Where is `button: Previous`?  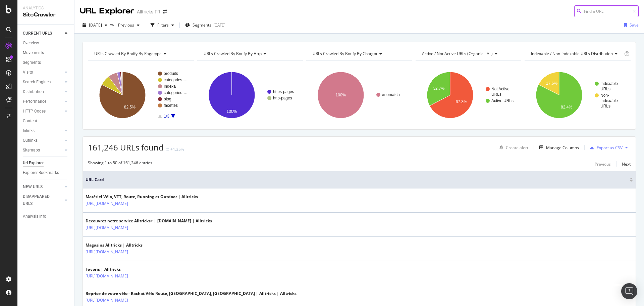 button: Previous is located at coordinates (603, 164).